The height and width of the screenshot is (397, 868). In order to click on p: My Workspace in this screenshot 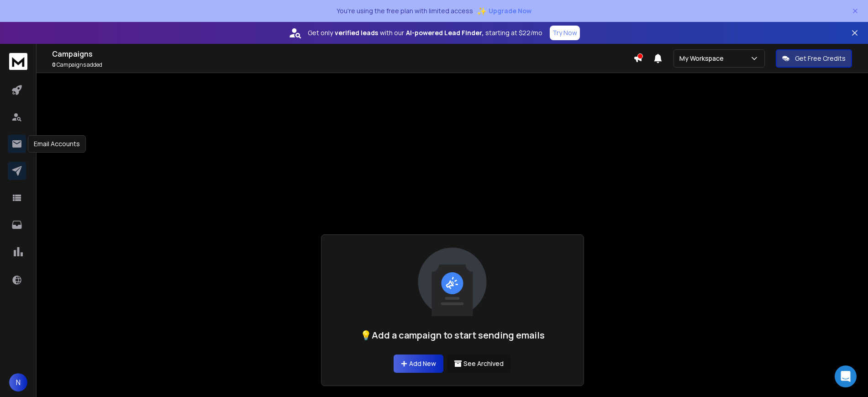, I will do `click(703, 59)`.